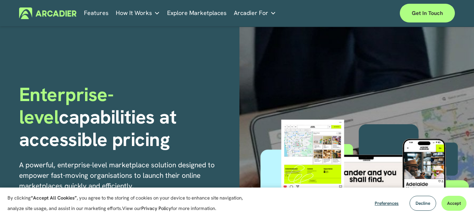 The height and width of the screenshot is (219, 474). Describe the element at coordinates (48, 13) in the screenshot. I see `img: Arcadier` at that location.